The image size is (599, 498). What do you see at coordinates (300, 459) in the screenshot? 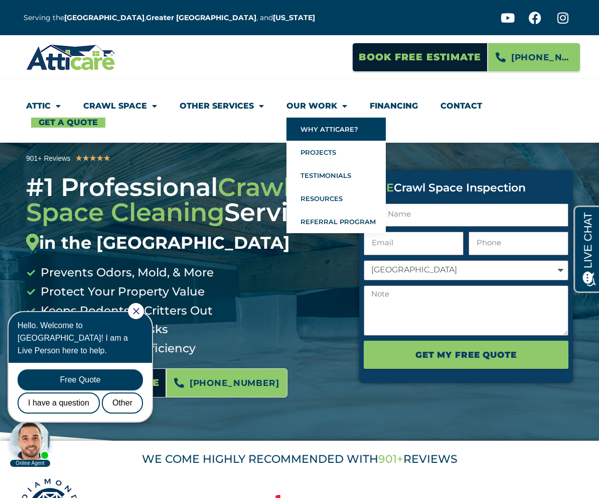
I see `div: WE COME HIGHLY RECOMMENDED WITH REVIEWS` at bounding box center [300, 459].